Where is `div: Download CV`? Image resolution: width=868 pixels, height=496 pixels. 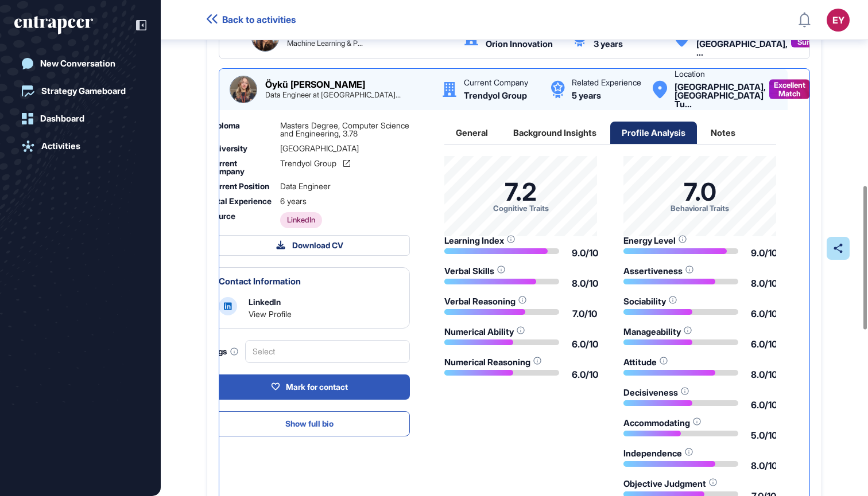
div: Download CV is located at coordinates (309, 245).